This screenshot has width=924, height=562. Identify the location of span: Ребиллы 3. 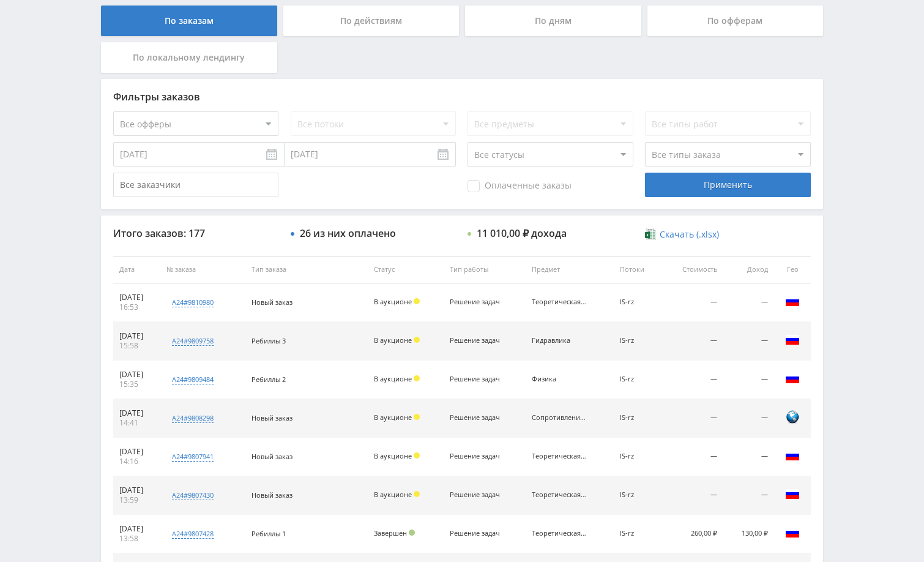
(268, 341).